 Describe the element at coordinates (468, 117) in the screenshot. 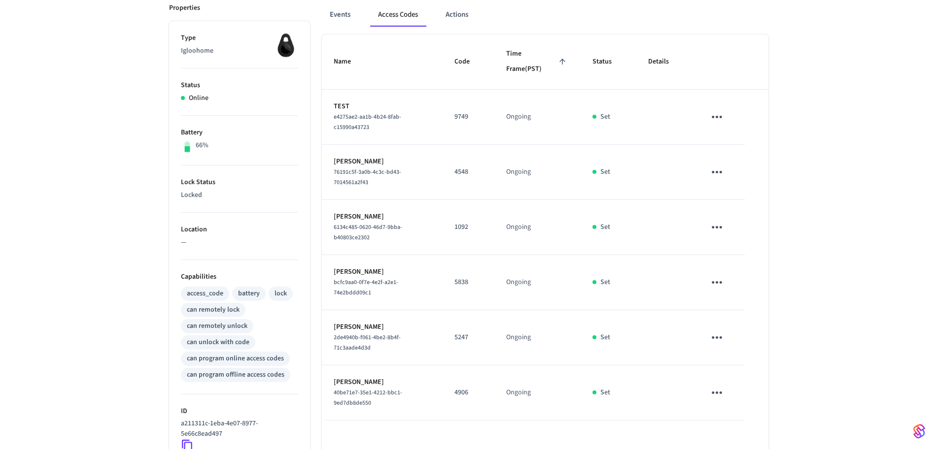

I see `p: 9749` at that location.